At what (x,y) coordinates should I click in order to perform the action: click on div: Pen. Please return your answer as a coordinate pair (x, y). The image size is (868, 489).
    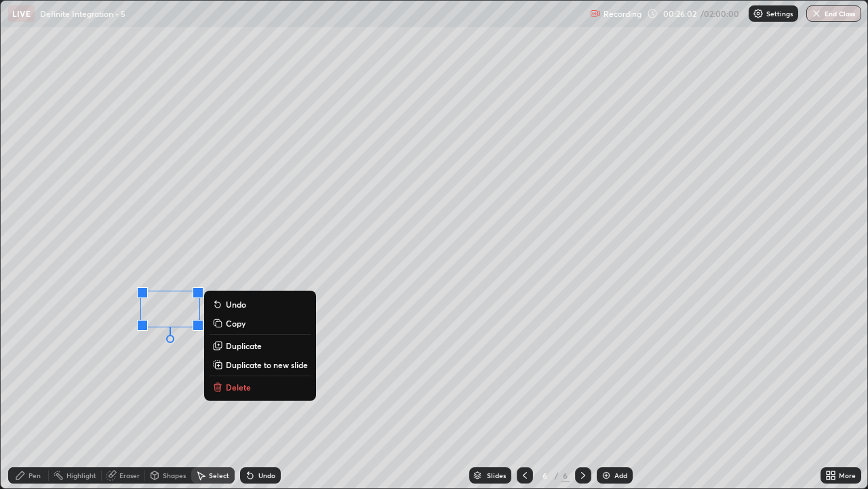
    Looking at the image, I should click on (35, 475).